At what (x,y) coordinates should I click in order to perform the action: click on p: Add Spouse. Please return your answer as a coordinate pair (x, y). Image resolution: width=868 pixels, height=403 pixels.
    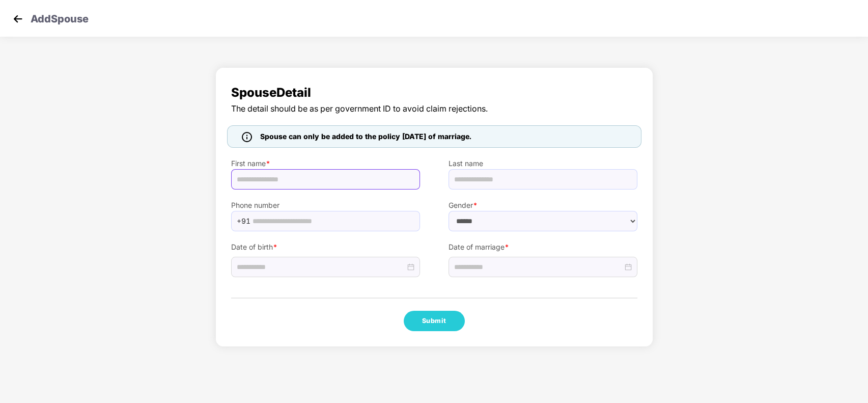
    Looking at the image, I should click on (60, 17).